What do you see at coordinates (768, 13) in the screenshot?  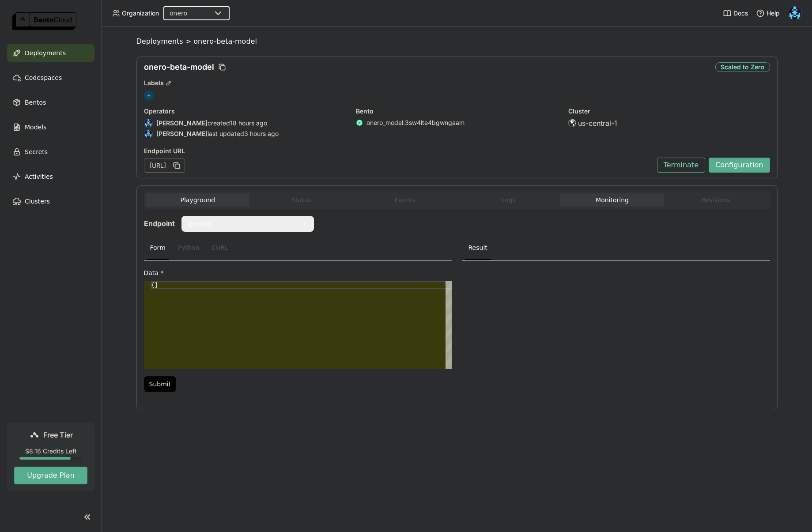 I see `div: Help` at bounding box center [768, 13].